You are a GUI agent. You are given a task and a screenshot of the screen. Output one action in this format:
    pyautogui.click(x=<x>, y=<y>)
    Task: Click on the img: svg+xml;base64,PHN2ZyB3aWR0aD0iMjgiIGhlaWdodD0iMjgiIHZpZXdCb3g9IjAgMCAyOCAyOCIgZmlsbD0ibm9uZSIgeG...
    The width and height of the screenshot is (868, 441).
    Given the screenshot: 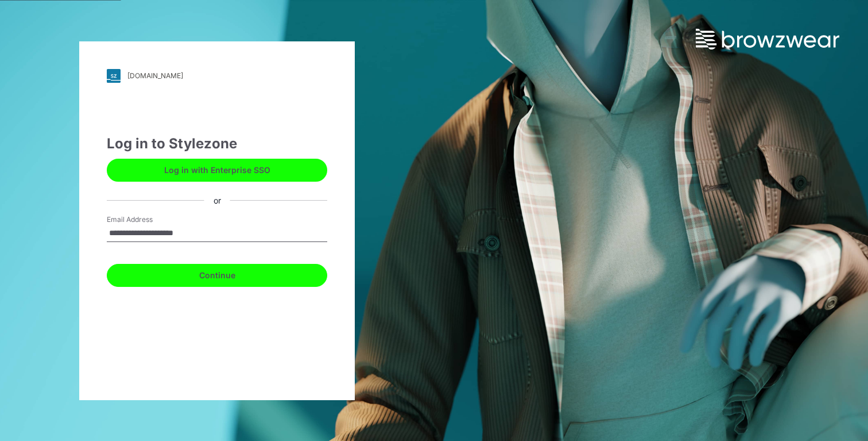 What is the action you would take?
    pyautogui.click(x=114, y=76)
    